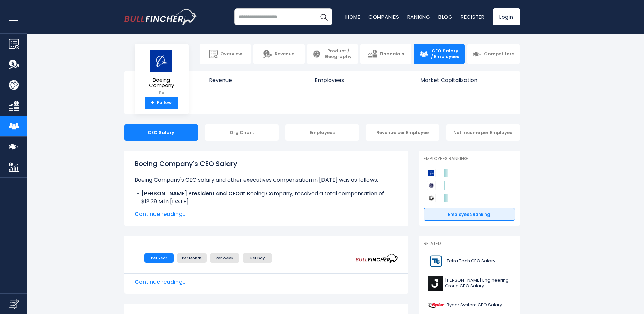 This screenshot has width=644, height=314. I want to click on a: Ranking, so click(419, 16).